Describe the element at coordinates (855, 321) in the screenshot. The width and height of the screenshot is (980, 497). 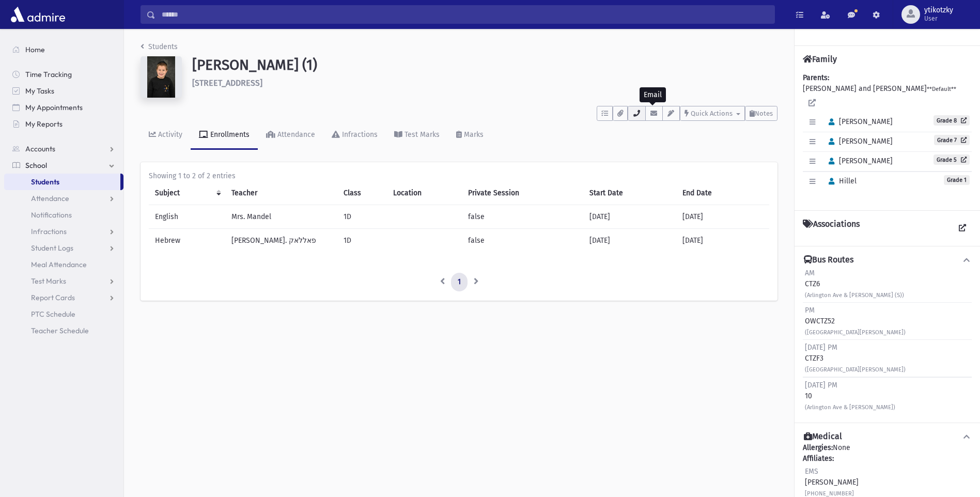
I see `div: OWCTZ52` at that location.